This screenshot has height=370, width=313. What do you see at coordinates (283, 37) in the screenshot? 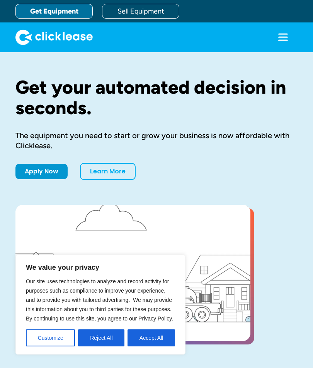
I see `div: menu` at bounding box center [283, 37].